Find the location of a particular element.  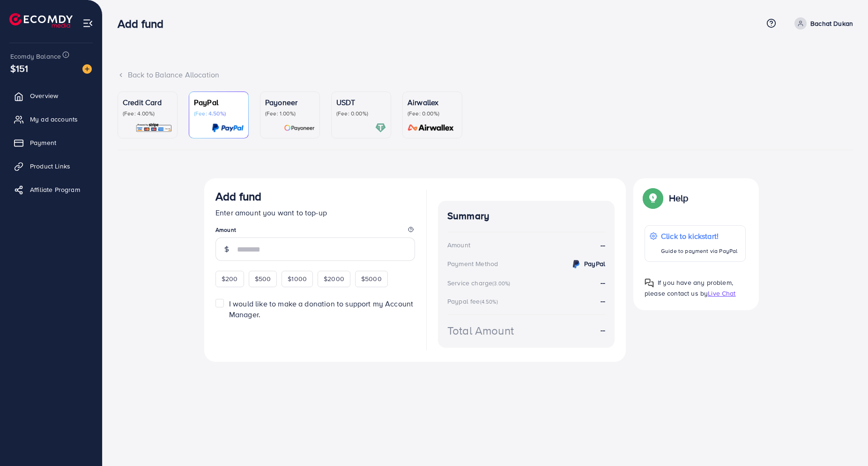

p: Payoneer is located at coordinates (290, 103).